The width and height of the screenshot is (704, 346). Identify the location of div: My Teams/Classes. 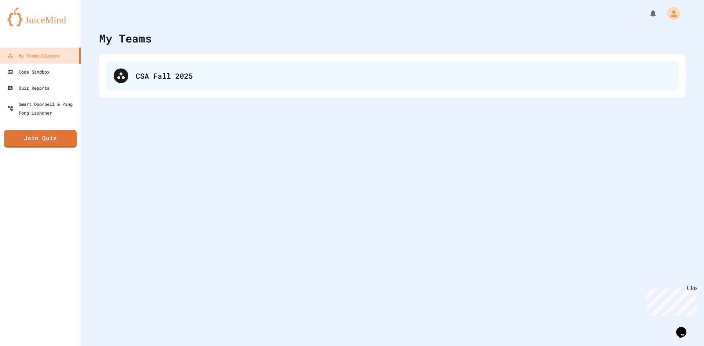
(33, 56).